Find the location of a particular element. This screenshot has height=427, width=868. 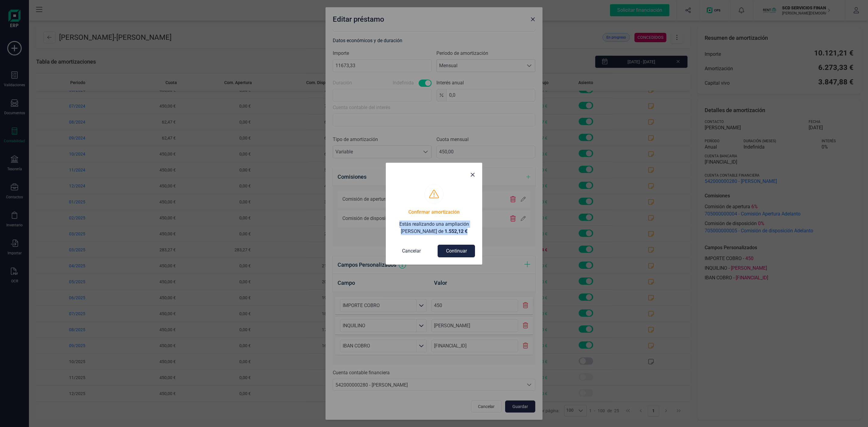

button: Cancelar is located at coordinates (411, 251).